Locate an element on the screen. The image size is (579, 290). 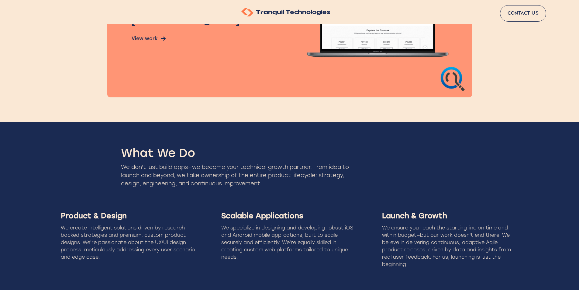
img: IntellyQ web app logo is located at coordinates (452, 79).